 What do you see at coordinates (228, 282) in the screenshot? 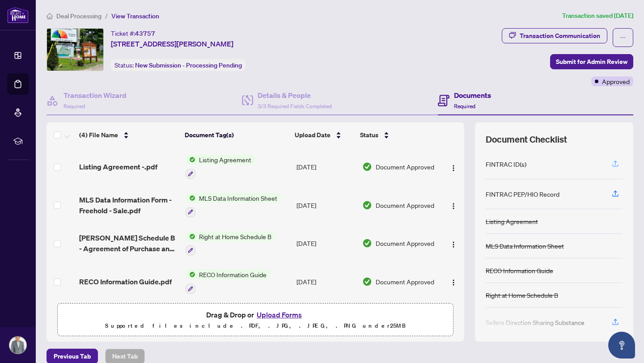
I see `button: Status IconRECO Information Guide` at bounding box center [228, 282].